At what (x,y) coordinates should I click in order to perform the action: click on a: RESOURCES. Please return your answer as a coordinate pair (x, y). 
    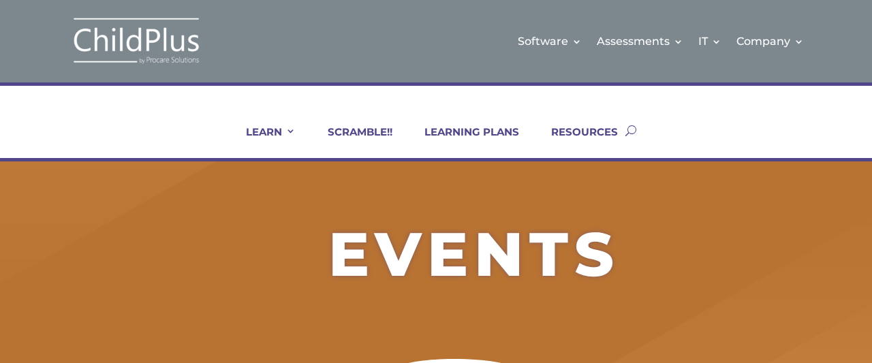
    Looking at the image, I should click on (576, 142).